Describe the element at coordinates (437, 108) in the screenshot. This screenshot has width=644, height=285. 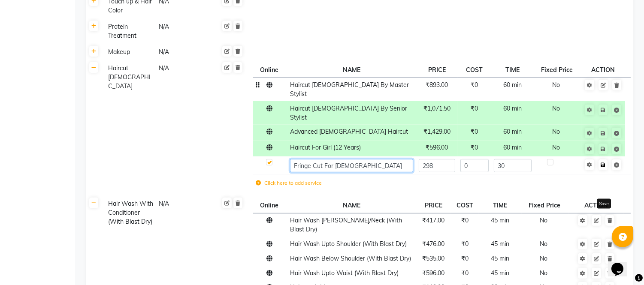
I see `span: ₹1,071.50` at that location.